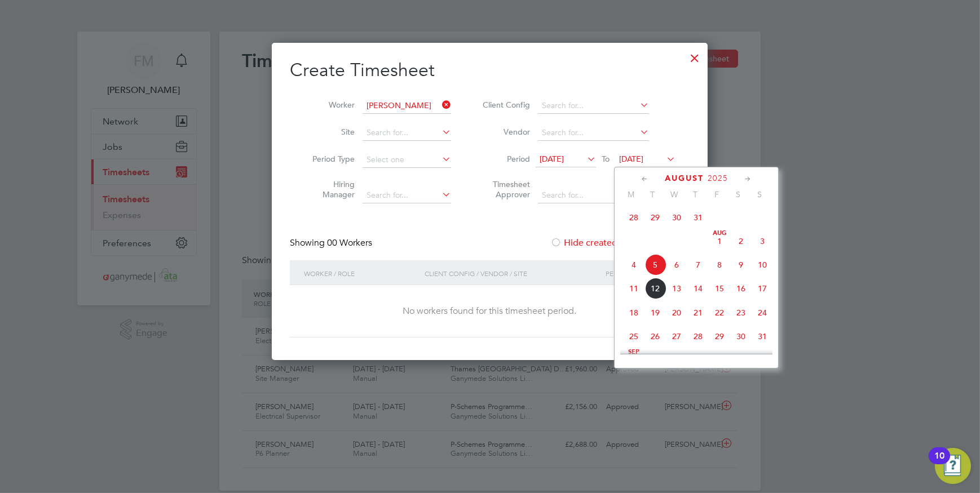 Image resolution: width=980 pixels, height=493 pixels. What do you see at coordinates (719, 313) in the screenshot?
I see `span: 22` at bounding box center [719, 313].